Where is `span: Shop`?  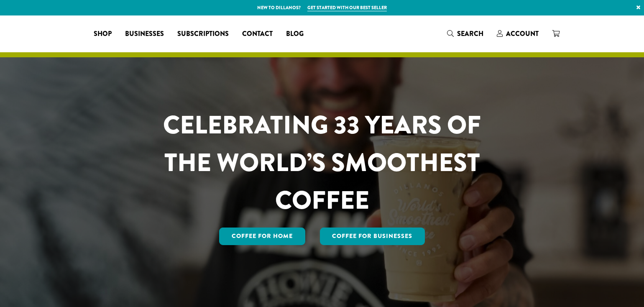 span: Shop is located at coordinates (102, 34).